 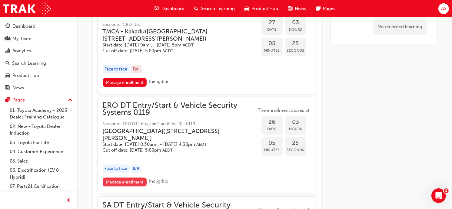 What do you see at coordinates (272, 122) in the screenshot?
I see `span: 26` at bounding box center [272, 122].